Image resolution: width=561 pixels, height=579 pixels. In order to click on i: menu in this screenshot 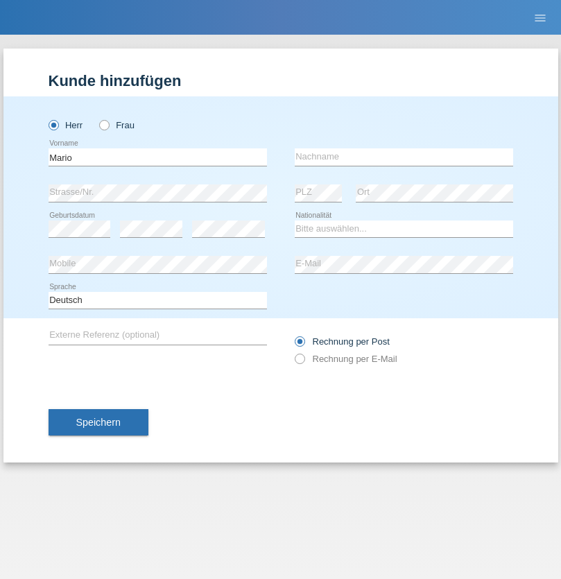, I will do `click(541, 18)`.